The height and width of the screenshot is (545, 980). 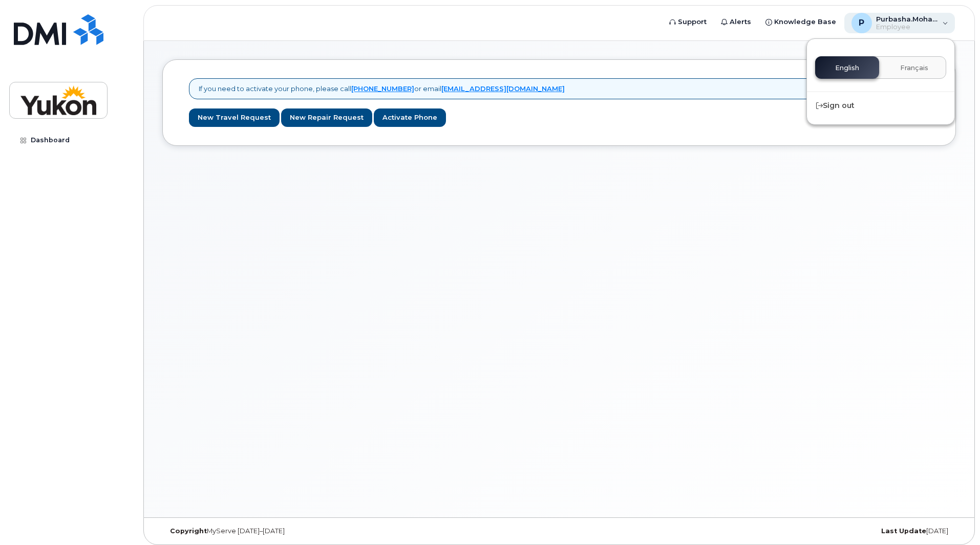 What do you see at coordinates (381, 88) in the screenshot?
I see `p: If you need to activate your phone, please call or email` at bounding box center [381, 88].